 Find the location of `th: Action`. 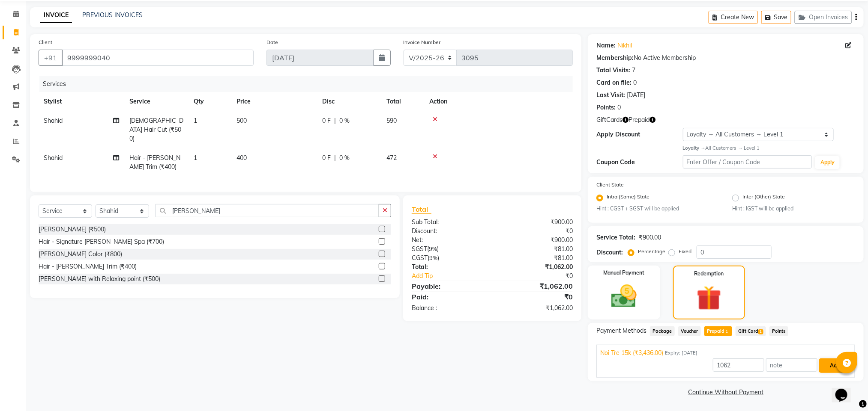

th: Action is located at coordinates (498, 101).